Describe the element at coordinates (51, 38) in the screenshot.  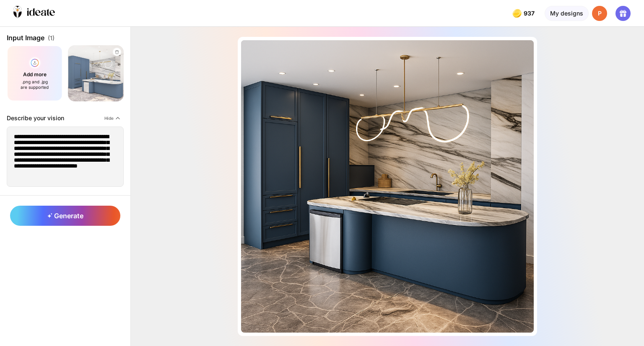
I see `span: (1)` at that location.